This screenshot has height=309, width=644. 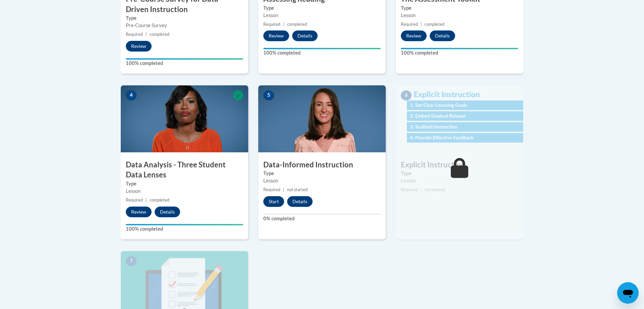 What do you see at coordinates (406, 96) in the screenshot?
I see `span: 6` at bounding box center [406, 96].